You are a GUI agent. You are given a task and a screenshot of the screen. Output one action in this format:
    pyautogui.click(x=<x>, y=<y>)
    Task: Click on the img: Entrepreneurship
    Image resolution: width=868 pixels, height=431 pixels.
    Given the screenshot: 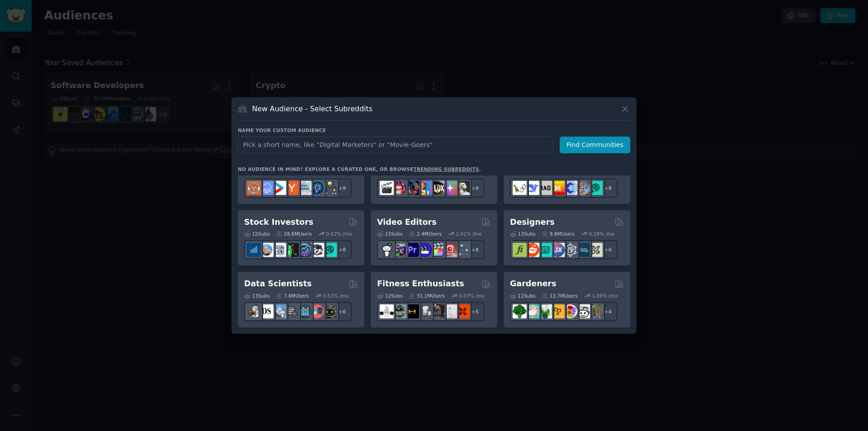 What is the action you would take?
    pyautogui.click(x=317, y=188)
    